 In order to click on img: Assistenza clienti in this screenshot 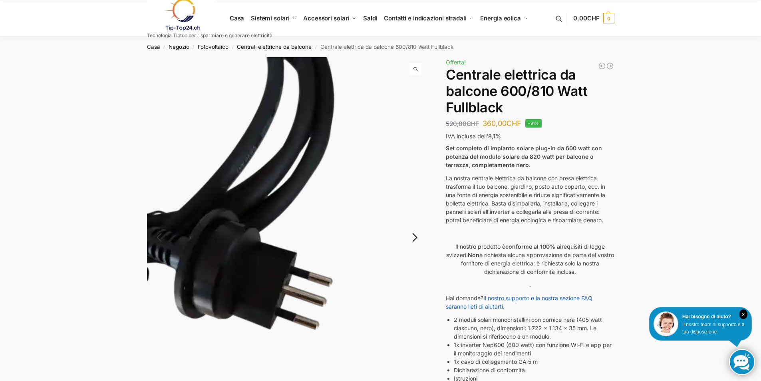, I will do `click(666, 323)`.